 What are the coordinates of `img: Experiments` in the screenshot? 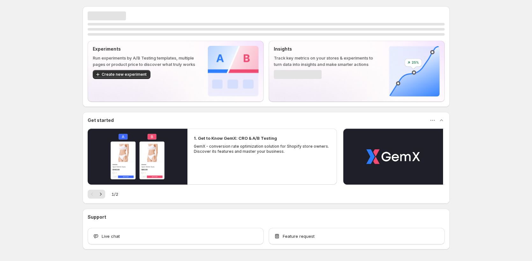 It's located at (233, 71).